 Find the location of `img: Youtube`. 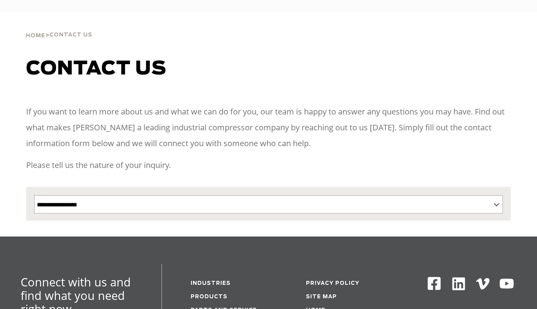

img: Youtube is located at coordinates (507, 284).